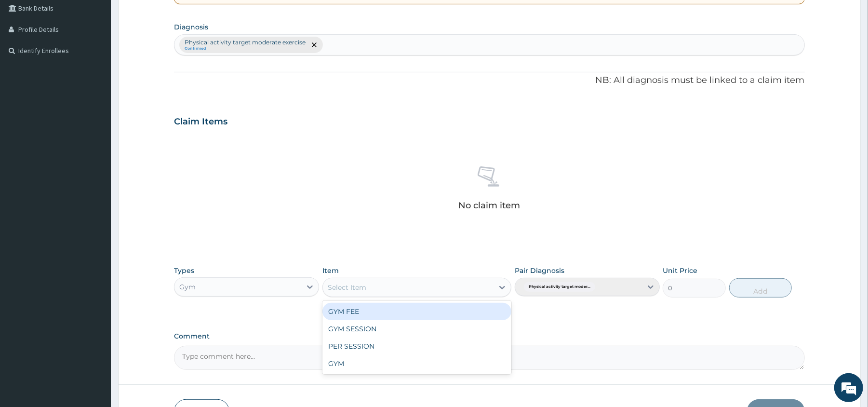  What do you see at coordinates (188, 287) in the screenshot?
I see `div: Gym` at bounding box center [188, 287].